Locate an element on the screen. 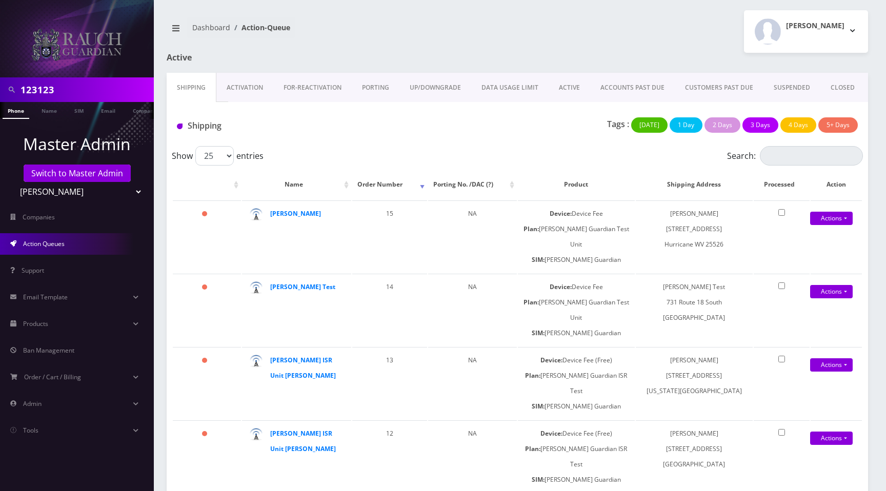 This screenshot has width=886, height=491. span: Admin is located at coordinates (32, 404).